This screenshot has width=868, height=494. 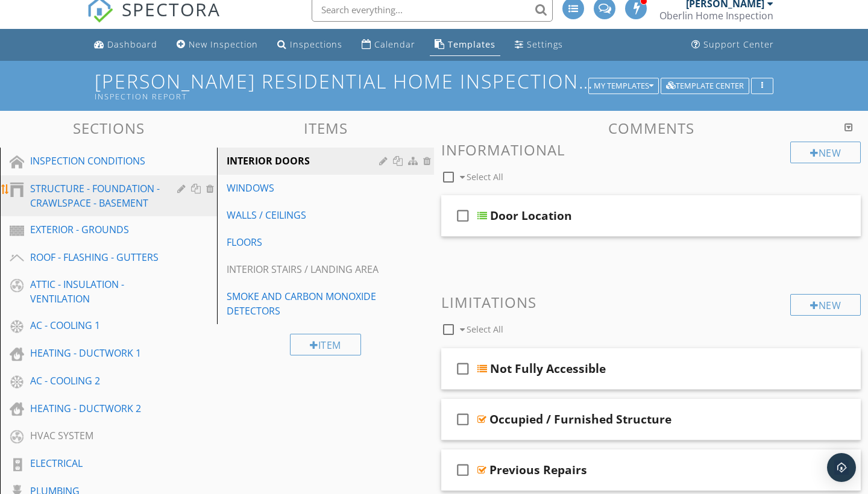 What do you see at coordinates (95, 230) in the screenshot?
I see `div: EXTERIOR - GROUNDS` at bounding box center [95, 230].